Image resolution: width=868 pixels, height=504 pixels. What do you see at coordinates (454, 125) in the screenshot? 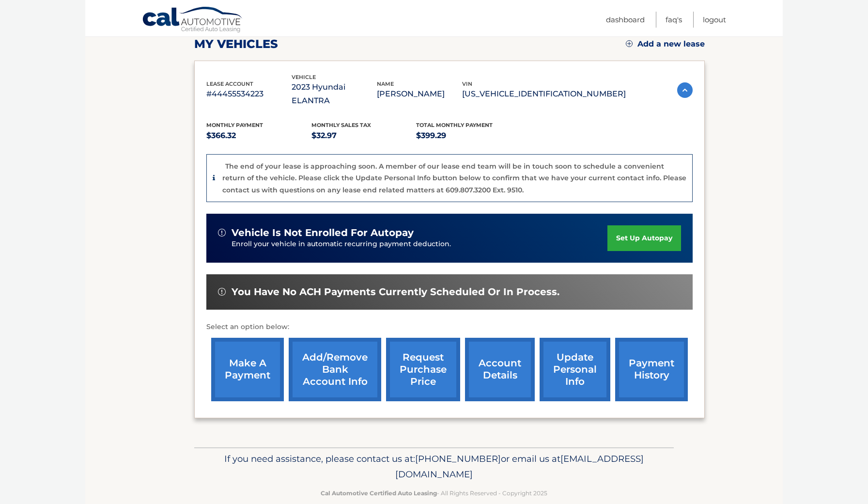
I see `span: Total Monthly Payment` at bounding box center [454, 125].